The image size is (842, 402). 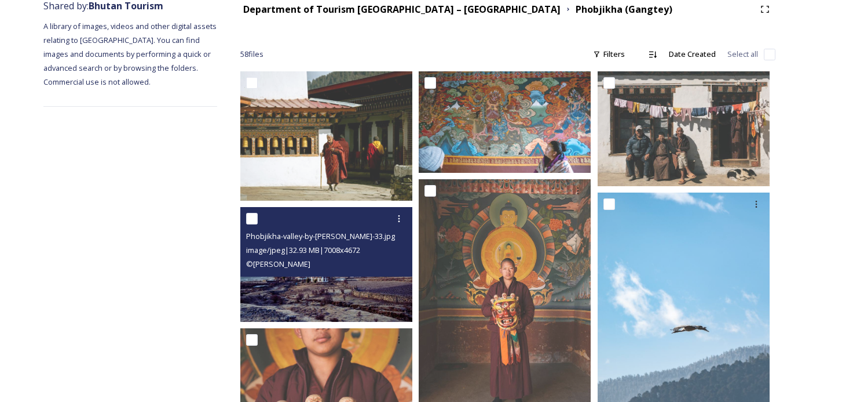 I want to click on span: image/jpeg | 32.93 MB | 7008 x 4672, so click(x=303, y=250).